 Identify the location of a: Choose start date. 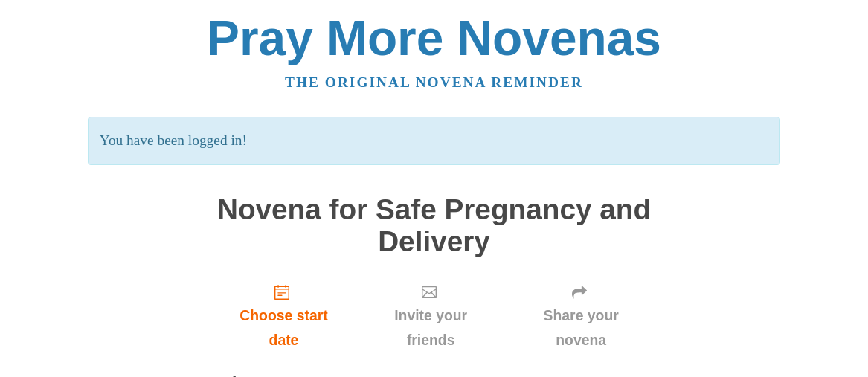
(284, 316).